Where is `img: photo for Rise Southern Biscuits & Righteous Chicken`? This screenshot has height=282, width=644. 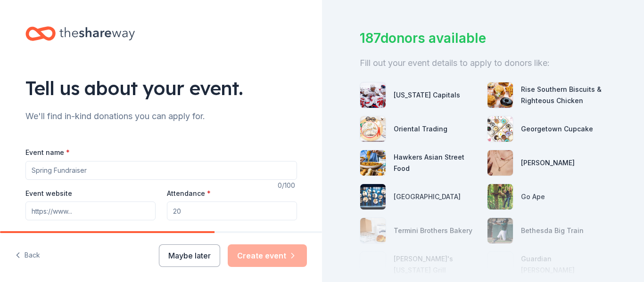 img: photo for Rise Southern Biscuits & Righteous Chicken is located at coordinates (500, 95).